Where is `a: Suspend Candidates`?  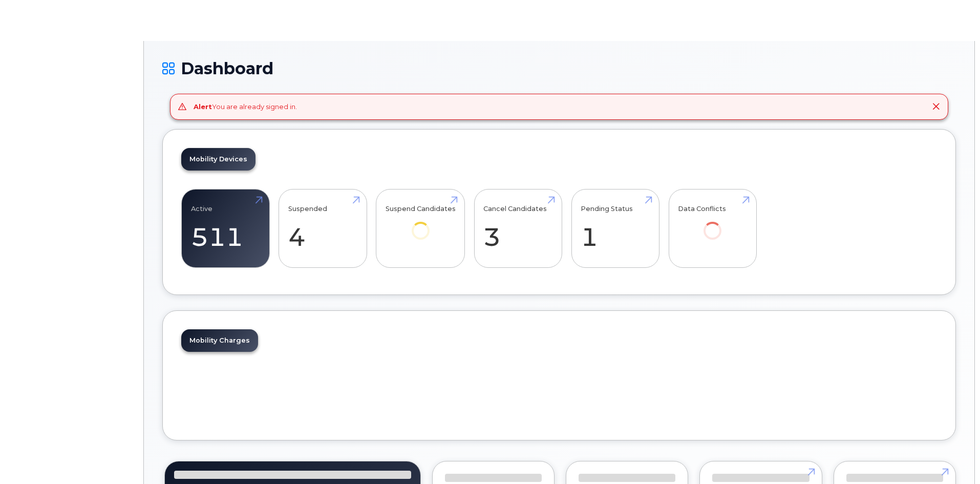 a: Suspend Candidates is located at coordinates (420, 224).